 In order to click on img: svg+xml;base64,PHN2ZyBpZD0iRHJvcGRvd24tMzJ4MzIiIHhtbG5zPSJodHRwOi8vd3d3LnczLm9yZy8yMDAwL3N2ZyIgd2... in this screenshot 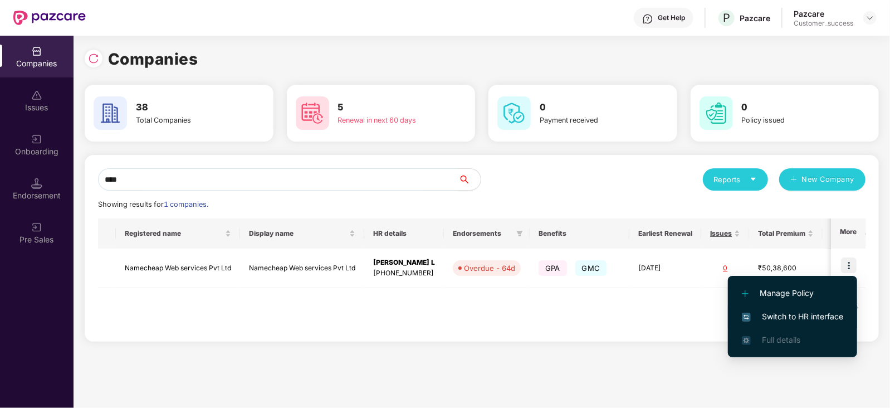, I will do `click(870, 18)`.